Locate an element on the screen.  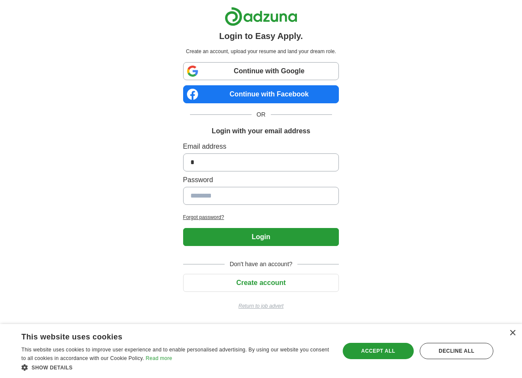
a: Continue with Google is located at coordinates (261, 71).